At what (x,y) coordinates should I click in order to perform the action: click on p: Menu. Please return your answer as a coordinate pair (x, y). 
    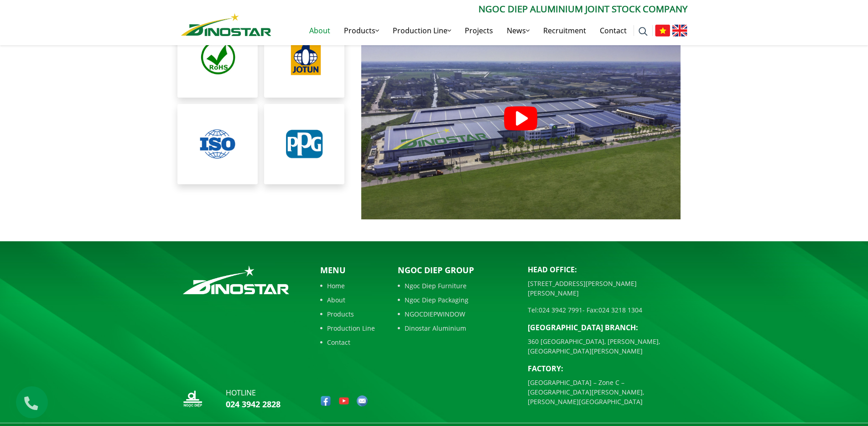
    Looking at the image, I should click on (348, 271).